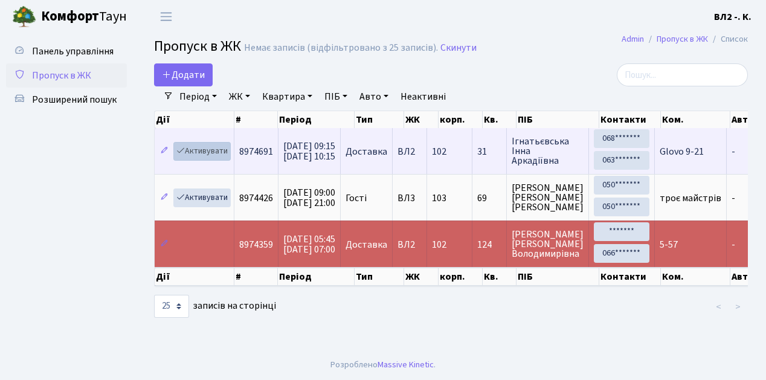  What do you see at coordinates (84, 17) in the screenshot?
I see `span: Таун` at bounding box center [84, 17].